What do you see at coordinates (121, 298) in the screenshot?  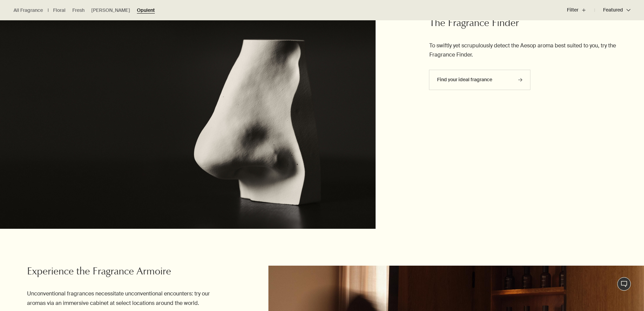 I see `p: Unconventional fragrances necessitate unconventional encounters: try our aromas via an immersive ...` at bounding box center [121, 298].